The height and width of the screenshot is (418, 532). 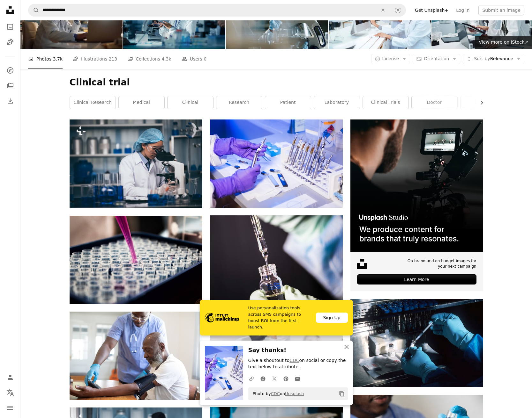 I want to click on p: Give a shoutout to on social or copy the text below to attribute., so click(x=298, y=364).